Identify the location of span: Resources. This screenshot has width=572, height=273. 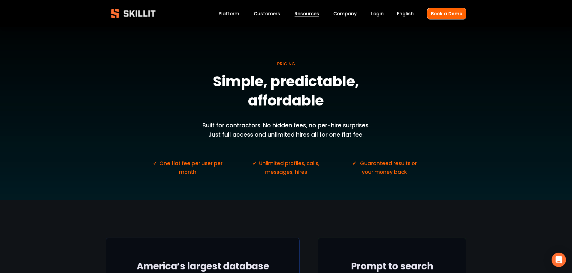
(307, 14).